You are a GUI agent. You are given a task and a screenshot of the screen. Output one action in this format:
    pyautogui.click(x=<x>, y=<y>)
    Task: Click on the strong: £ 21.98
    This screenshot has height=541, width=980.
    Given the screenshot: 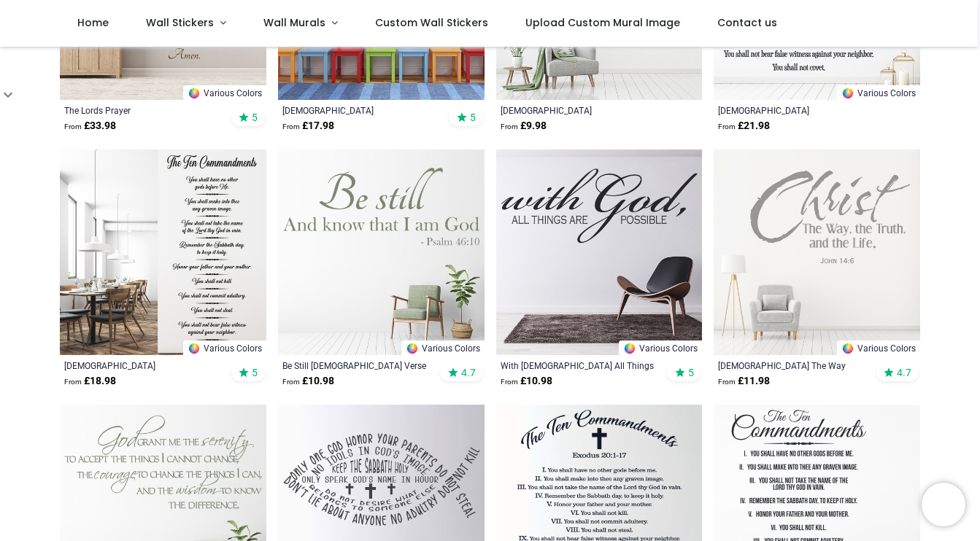 What is the action you would take?
    pyautogui.click(x=743, y=126)
    